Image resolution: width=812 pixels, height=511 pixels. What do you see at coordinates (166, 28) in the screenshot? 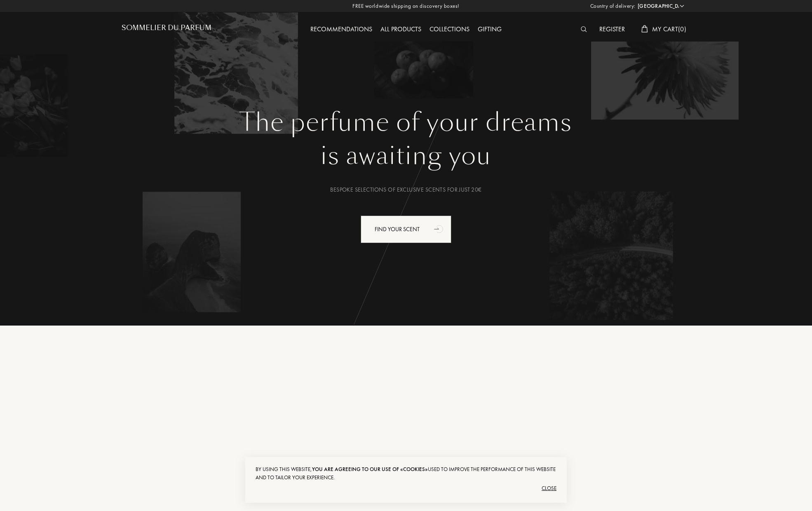
I see `h1: Sommelier du Parfum` at bounding box center [166, 28].